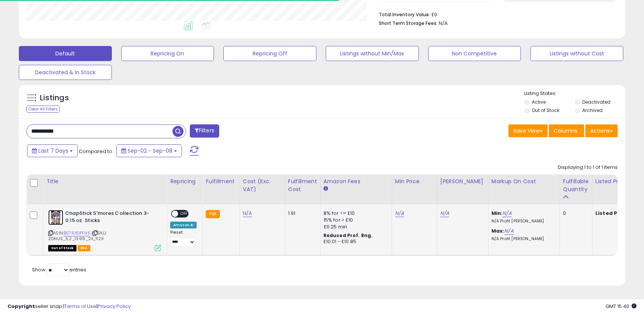 This screenshot has width=644, height=314. Describe the element at coordinates (356, 181) in the screenshot. I see `div: Amazon Fees` at that location.